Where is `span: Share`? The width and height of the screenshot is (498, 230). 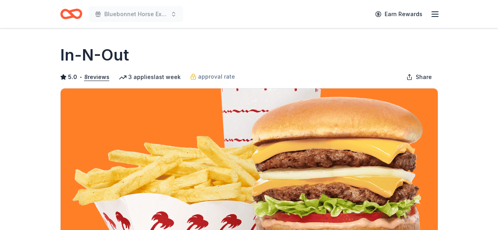
span: Share is located at coordinates (424, 77).